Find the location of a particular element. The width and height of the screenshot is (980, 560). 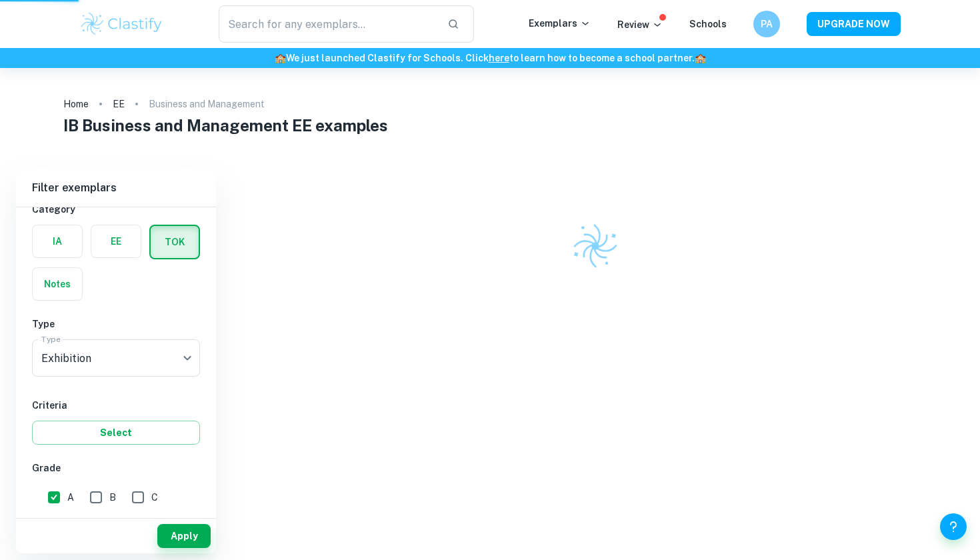

span: A is located at coordinates (71, 497).